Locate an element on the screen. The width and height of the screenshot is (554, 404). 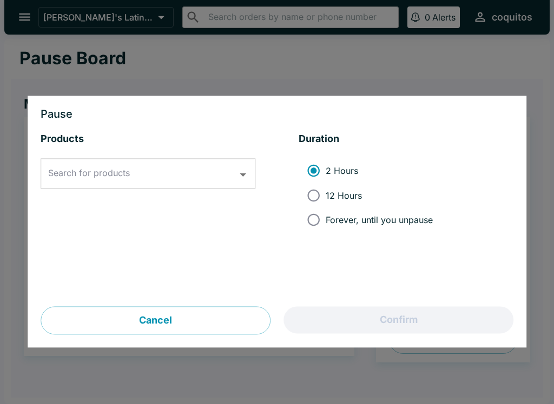
h5: Products is located at coordinates (148, 139).